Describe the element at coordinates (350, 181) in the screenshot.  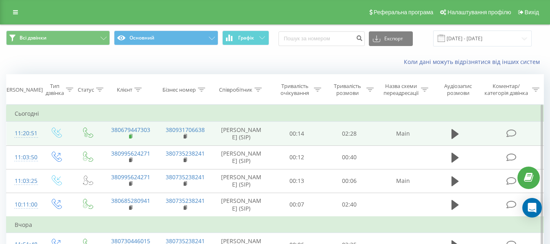
I see `td: 00:06` at that location.